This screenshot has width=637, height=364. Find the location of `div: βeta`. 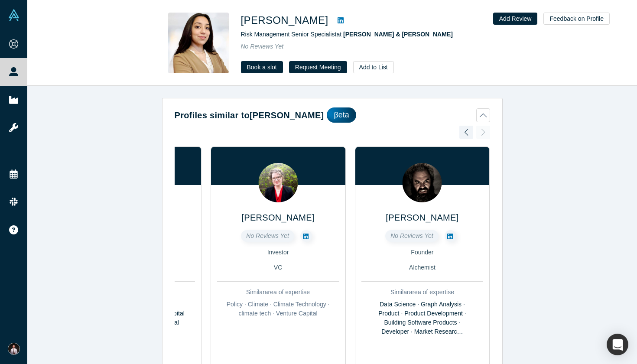

div: βeta is located at coordinates (341, 115).